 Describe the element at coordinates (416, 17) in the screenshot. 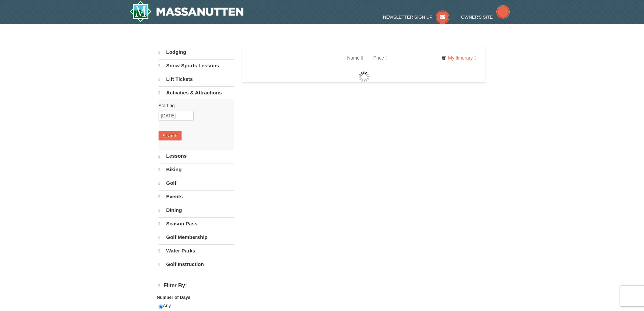

I see `a: Newsletter Sign Up` at that location.